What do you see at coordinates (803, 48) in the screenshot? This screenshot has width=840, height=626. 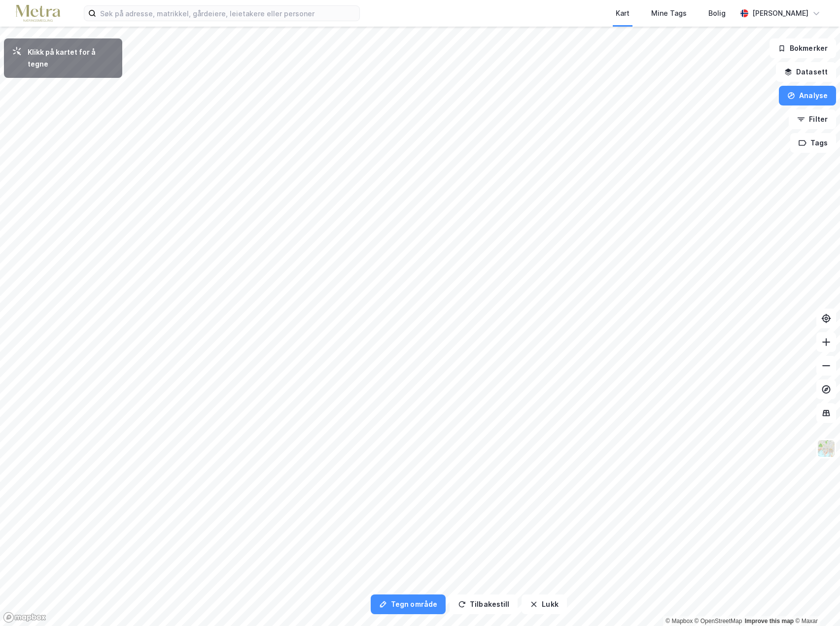 I see `button: Bokmerker` at bounding box center [803, 48].